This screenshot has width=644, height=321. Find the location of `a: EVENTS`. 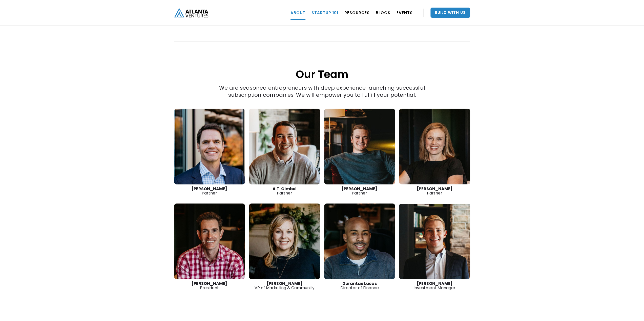

a: EVENTS is located at coordinates (404, 13).